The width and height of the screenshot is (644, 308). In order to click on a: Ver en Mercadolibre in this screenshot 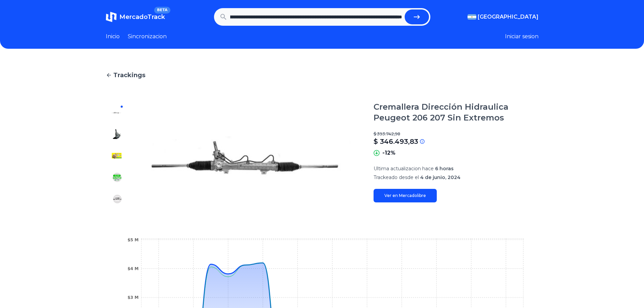, I will do `click(405, 196)`.